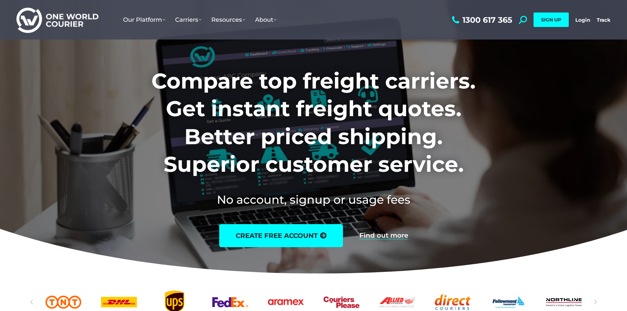 The width and height of the screenshot is (627, 311). I want to click on span: SIGN UP, so click(551, 20).